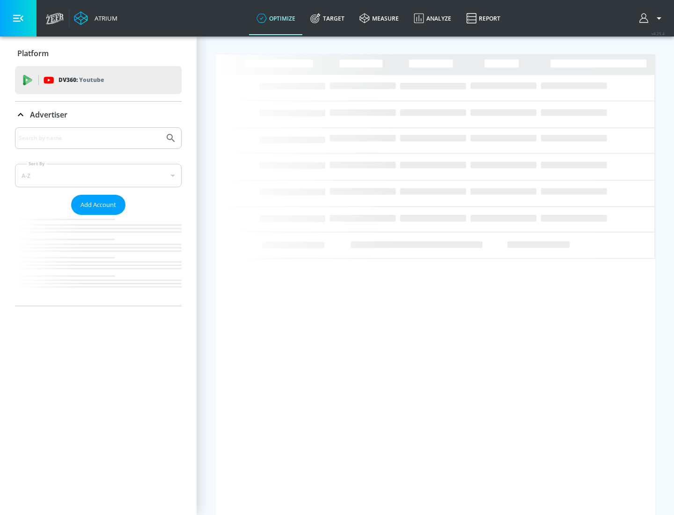 Image resolution: width=674 pixels, height=515 pixels. I want to click on span: Add Account, so click(98, 205).